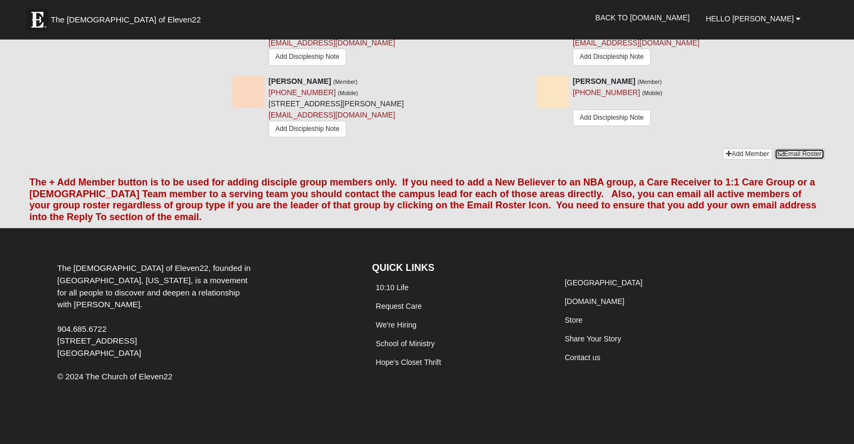  What do you see at coordinates (582, 357) in the screenshot?
I see `a: Contact us` at bounding box center [582, 357].